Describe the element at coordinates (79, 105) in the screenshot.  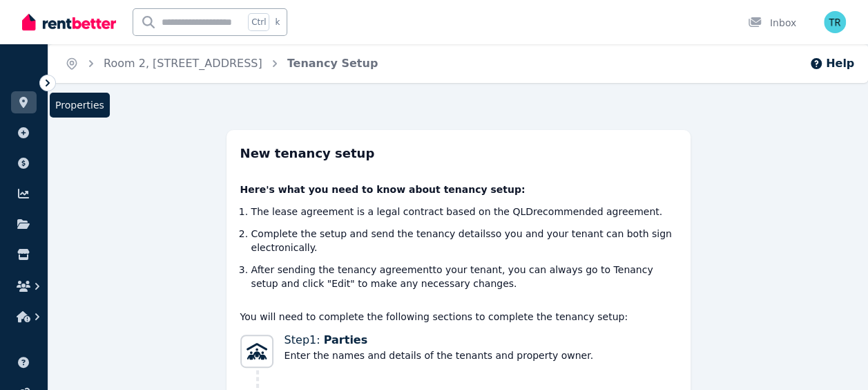
I see `span: Properties` at that location.